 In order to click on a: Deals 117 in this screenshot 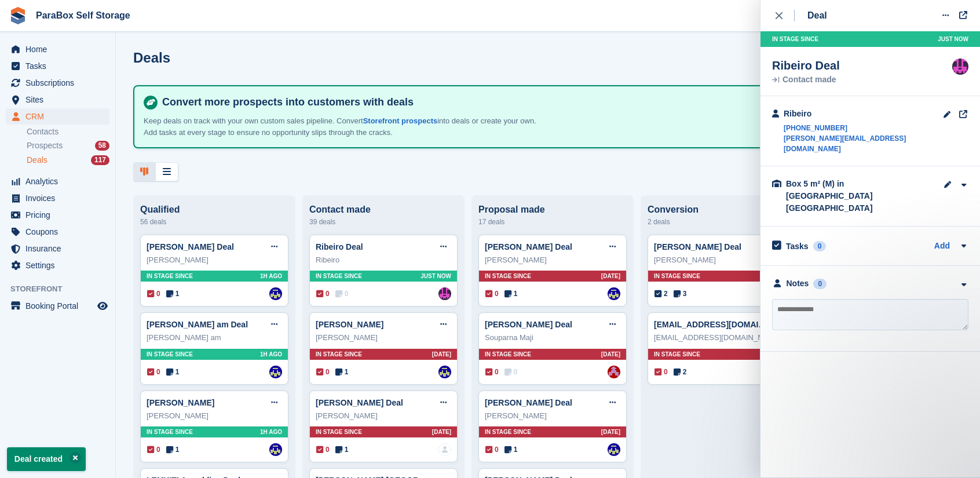, I will do `click(68, 160)`.